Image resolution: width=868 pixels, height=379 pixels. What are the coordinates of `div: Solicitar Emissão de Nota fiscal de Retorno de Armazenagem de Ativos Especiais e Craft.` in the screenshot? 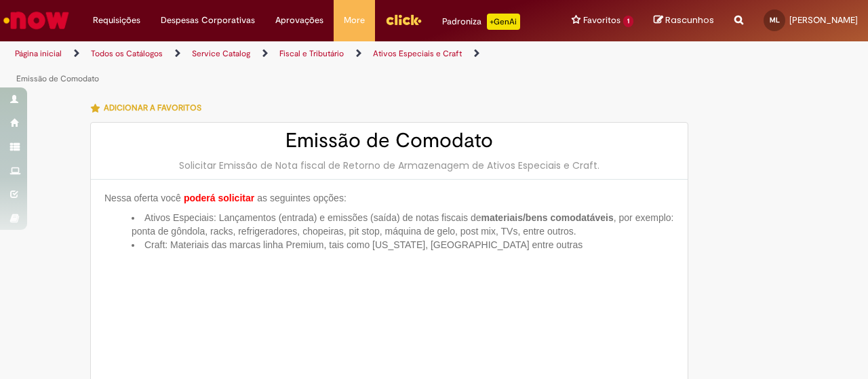 It's located at (389, 166).